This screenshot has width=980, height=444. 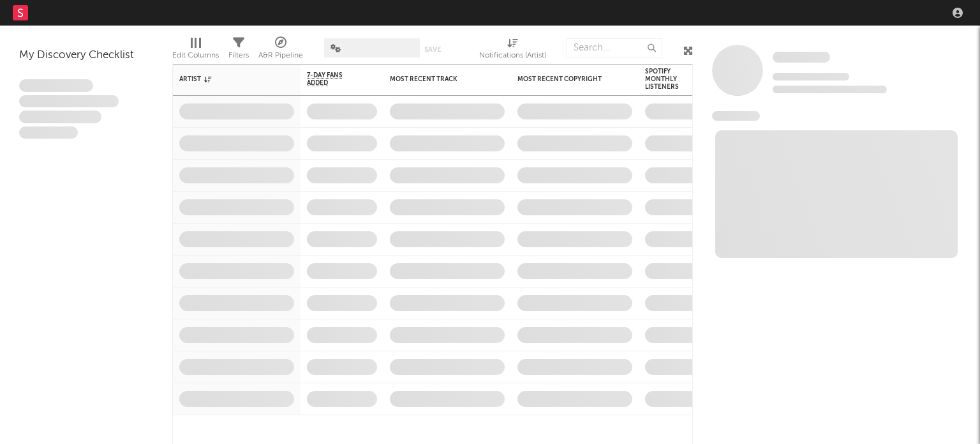 I want to click on span: 0 fans last week, so click(x=830, y=90).